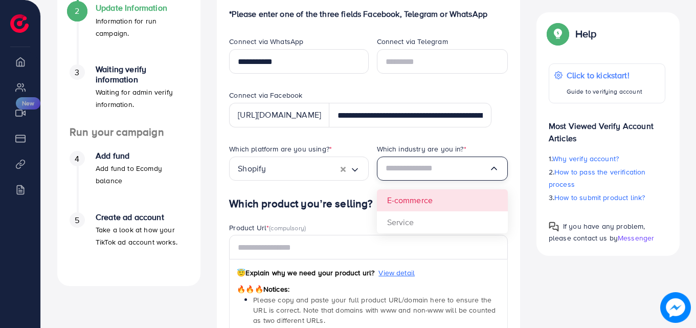 The width and height of the screenshot is (696, 328). Describe the element at coordinates (586, 34) in the screenshot. I see `p: Help` at that location.